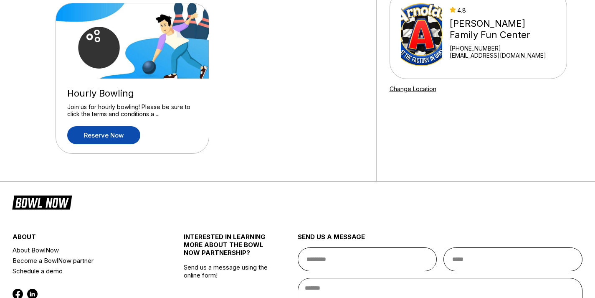  I want to click on a: About BowlNow, so click(83, 250).